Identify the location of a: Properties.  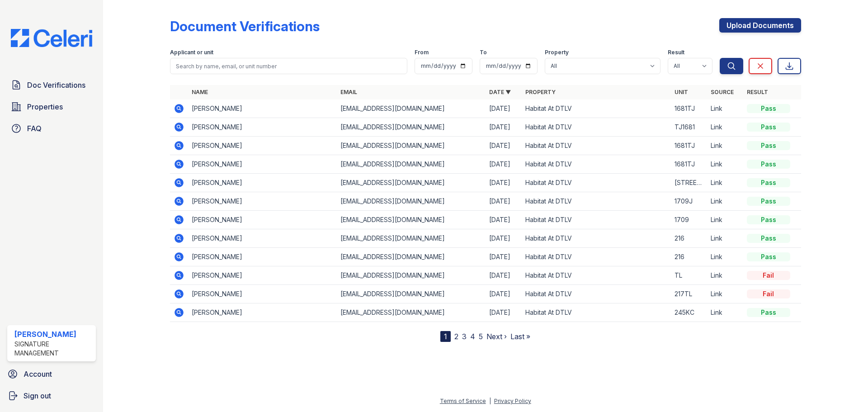
(51, 107).